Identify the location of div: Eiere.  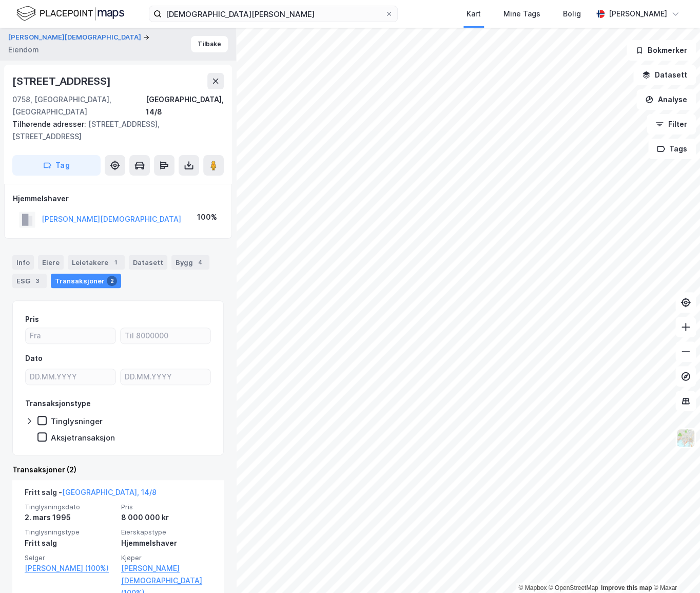
(51, 262).